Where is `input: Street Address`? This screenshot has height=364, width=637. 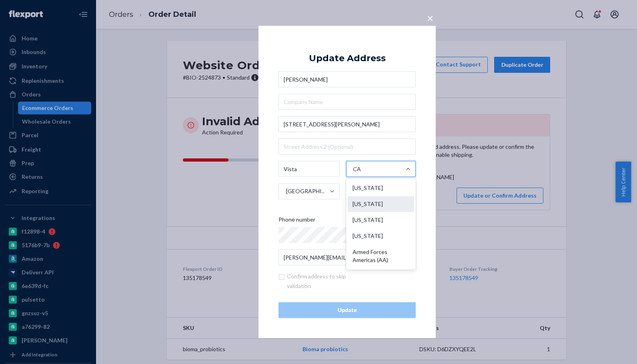
input: Street Address is located at coordinates (347, 125).